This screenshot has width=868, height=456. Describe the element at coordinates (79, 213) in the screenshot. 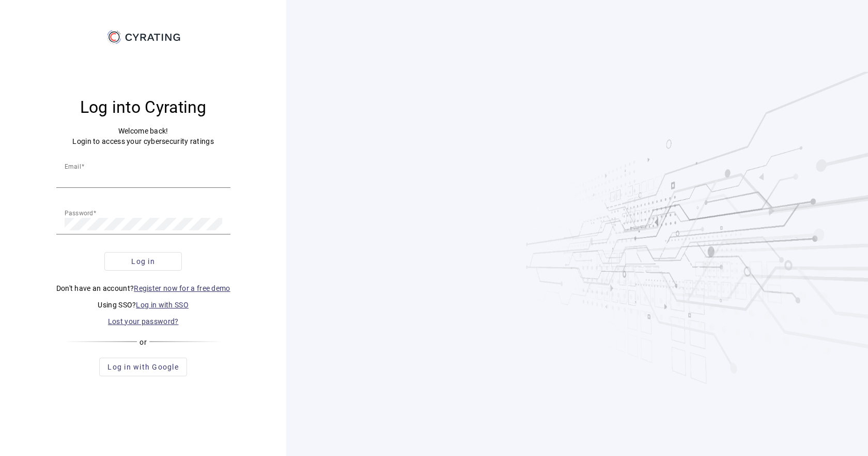

I see `mat-label: Password` at that location.